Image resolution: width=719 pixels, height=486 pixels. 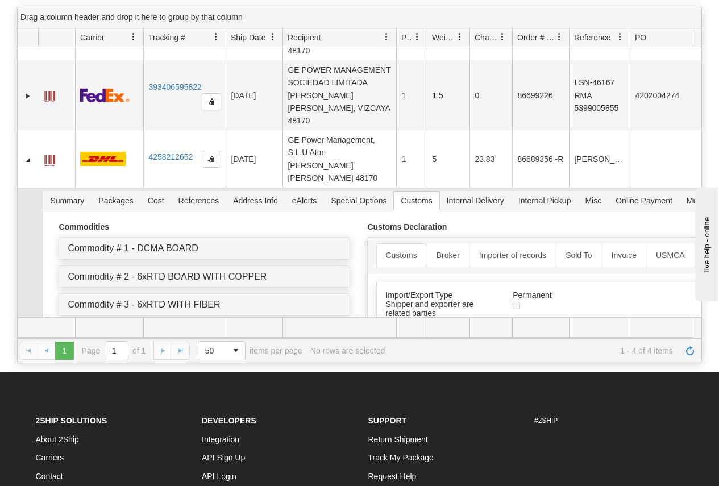 I want to click on a: API Sign Up, so click(x=223, y=458).